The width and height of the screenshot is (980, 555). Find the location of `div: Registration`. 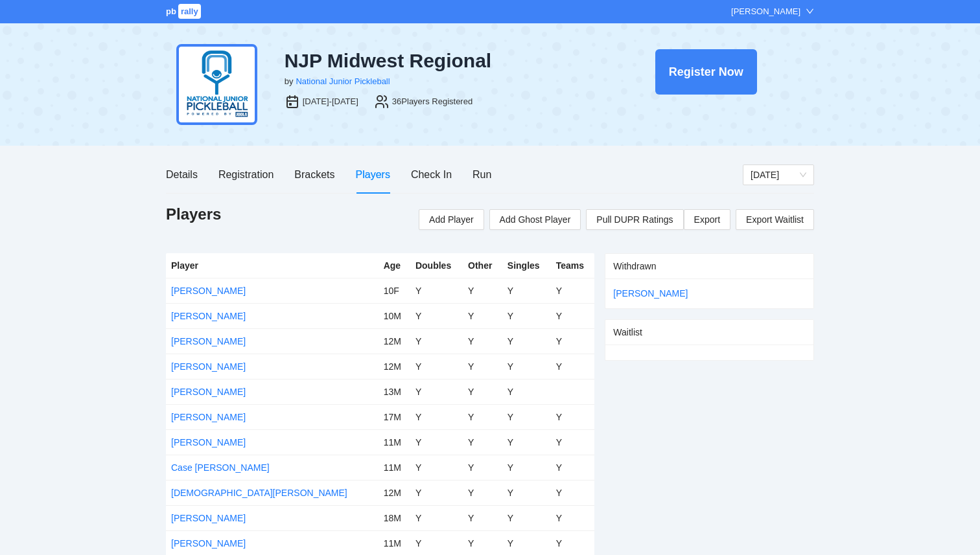

div: Registration is located at coordinates (246, 174).